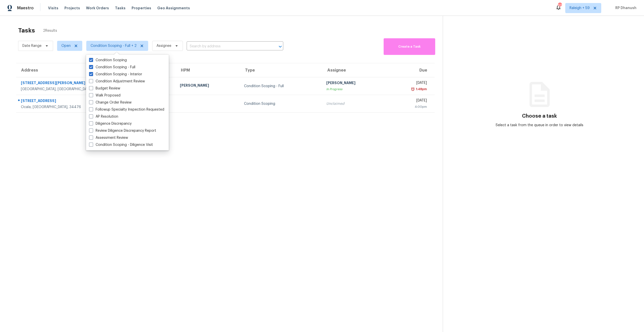 This screenshot has width=644, height=332. Describe the element at coordinates (281, 86) in the screenshot. I see `div: Condition Scoping - Full` at that location.